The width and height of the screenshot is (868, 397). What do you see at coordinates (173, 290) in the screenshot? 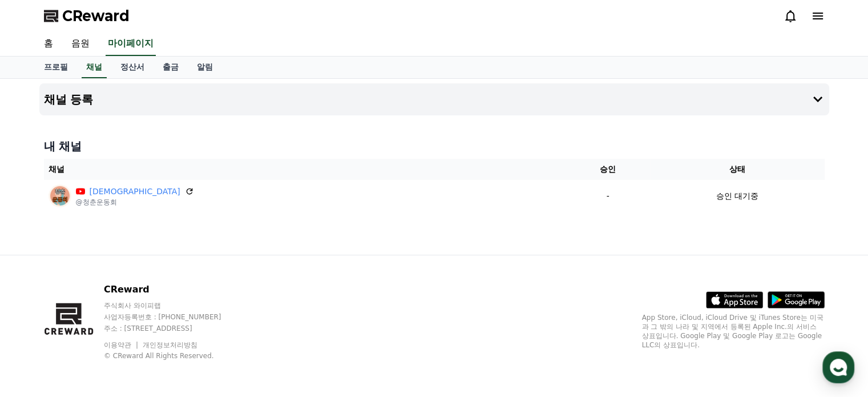
I see `p: CReward` at bounding box center [173, 290].